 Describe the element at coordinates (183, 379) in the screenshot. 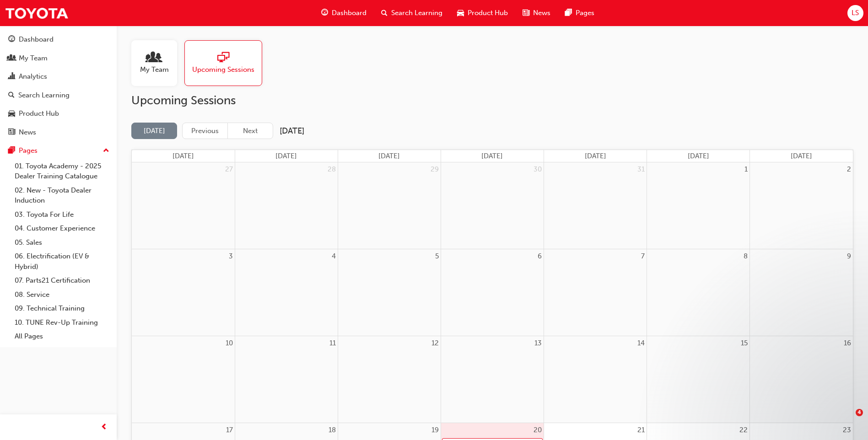

I see `td: August 10, 2025` at that location.